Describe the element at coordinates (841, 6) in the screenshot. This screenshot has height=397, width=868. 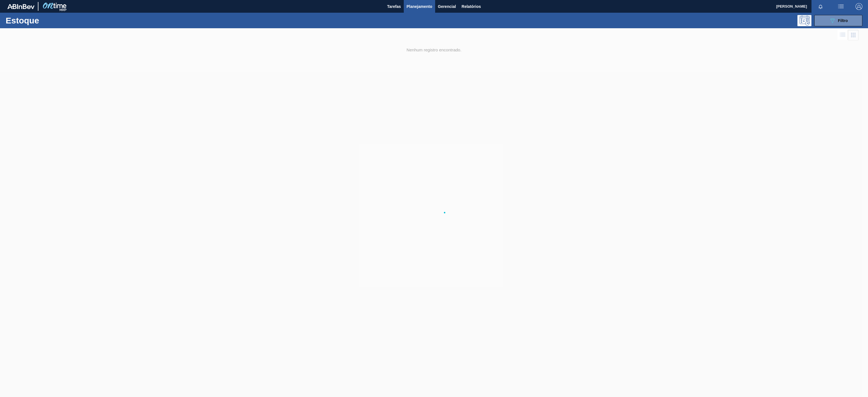
I see `img: userActions` at that location.